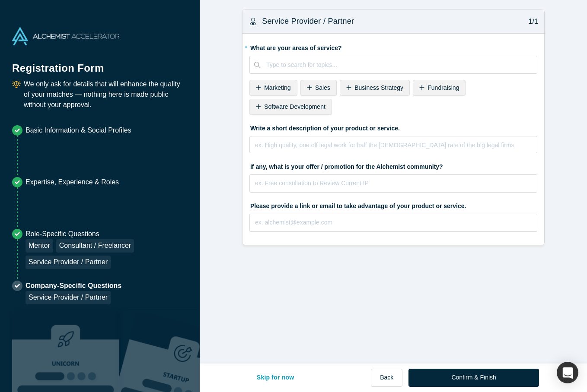 Image resolution: width=587 pixels, height=392 pixels. I want to click on div: Sales, so click(318, 87).